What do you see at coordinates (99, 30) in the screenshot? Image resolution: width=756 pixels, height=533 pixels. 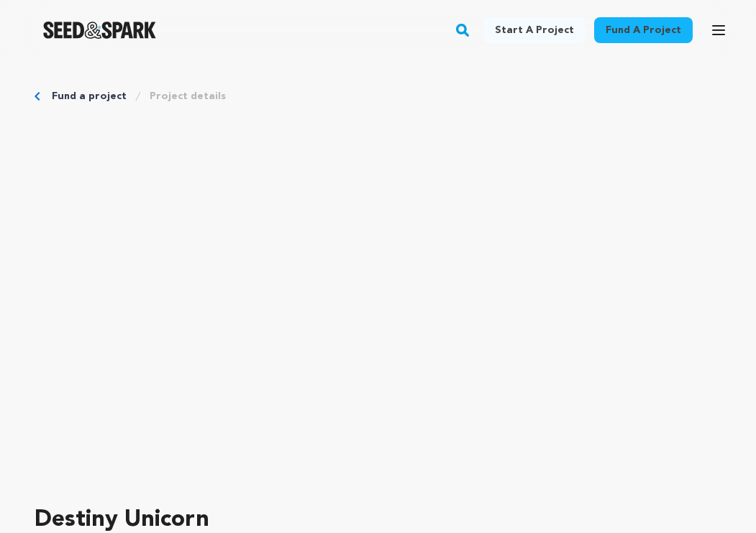 I see `img: Seed&Spark Logo Dark Mode` at bounding box center [99, 30].